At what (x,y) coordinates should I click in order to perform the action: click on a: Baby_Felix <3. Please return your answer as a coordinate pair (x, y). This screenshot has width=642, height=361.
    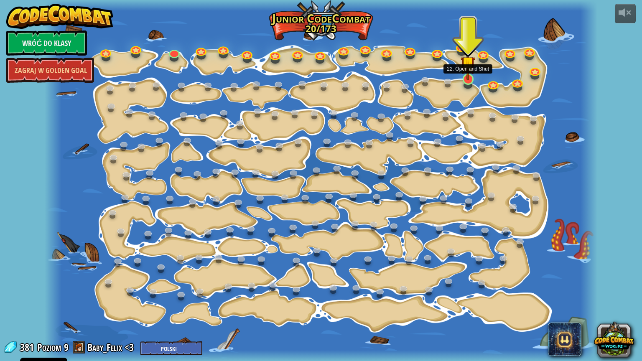
    Looking at the image, I should click on (112, 347).